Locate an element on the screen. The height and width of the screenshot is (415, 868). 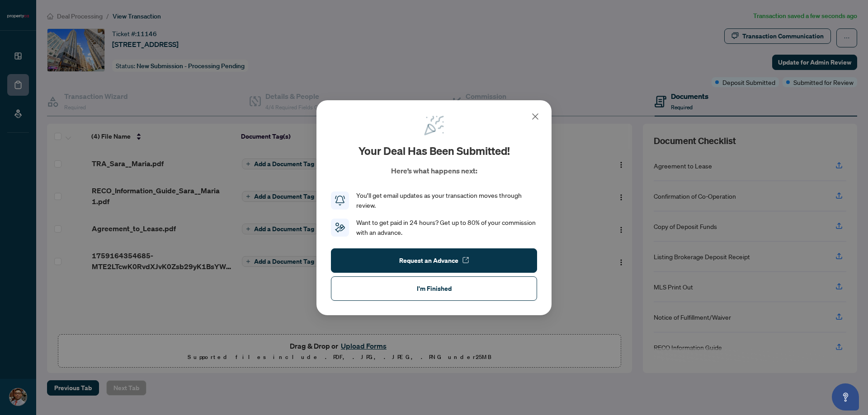
a: Request an Advance is located at coordinates (434, 260).